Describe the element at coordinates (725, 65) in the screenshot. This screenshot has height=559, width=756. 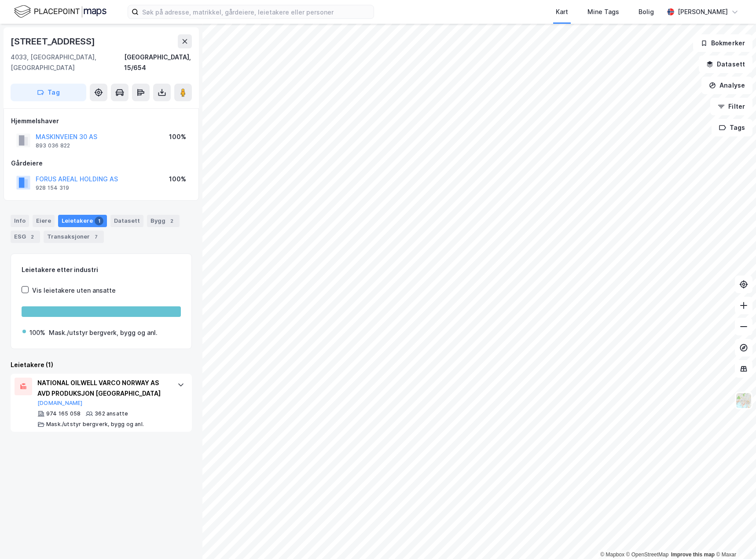
I see `button: Datasett` at that location.